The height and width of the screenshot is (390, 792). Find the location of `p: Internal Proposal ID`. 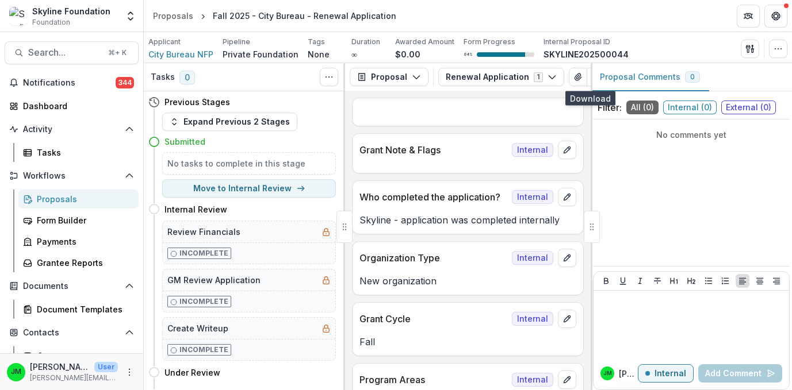

p: Internal Proposal ID is located at coordinates (577, 42).